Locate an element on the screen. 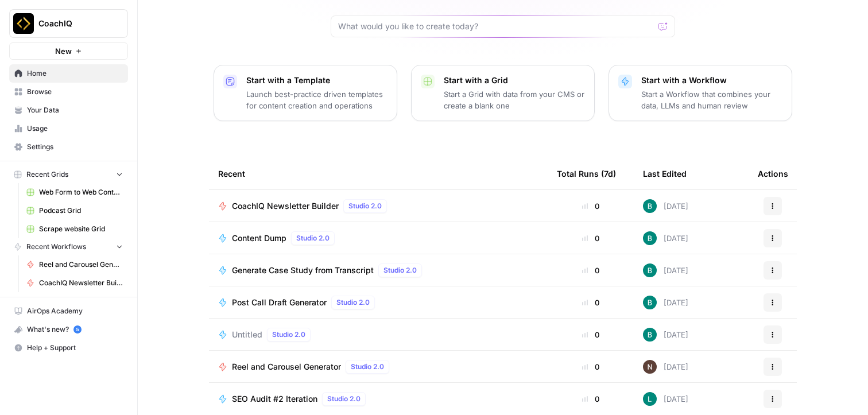  p: Start a Workflow that combines your data, LLMs and human review is located at coordinates (712, 100).